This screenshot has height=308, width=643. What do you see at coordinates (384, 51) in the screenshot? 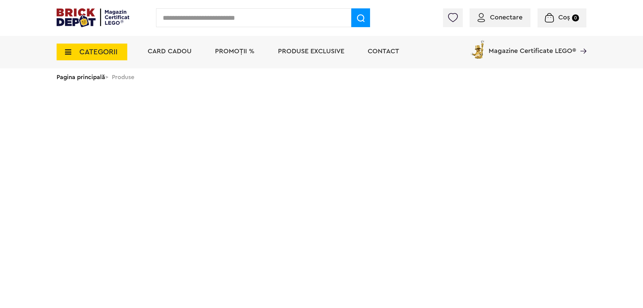
I see `a: Contact` at bounding box center [384, 51].